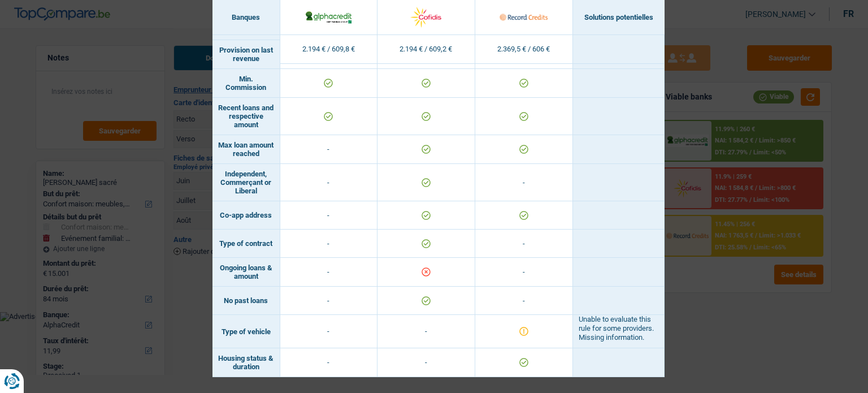 The height and width of the screenshot is (393, 868). I want to click on td: 2.194 € / 609,2 €, so click(426, 49).